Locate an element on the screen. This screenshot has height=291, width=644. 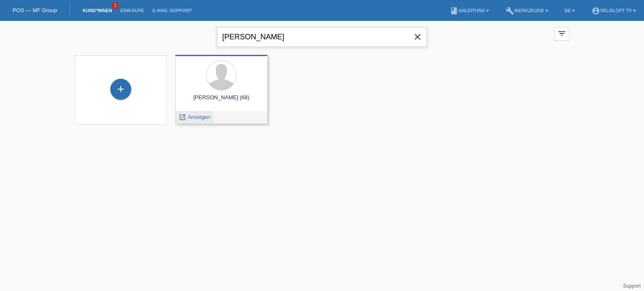
i: launch is located at coordinates (183, 117).